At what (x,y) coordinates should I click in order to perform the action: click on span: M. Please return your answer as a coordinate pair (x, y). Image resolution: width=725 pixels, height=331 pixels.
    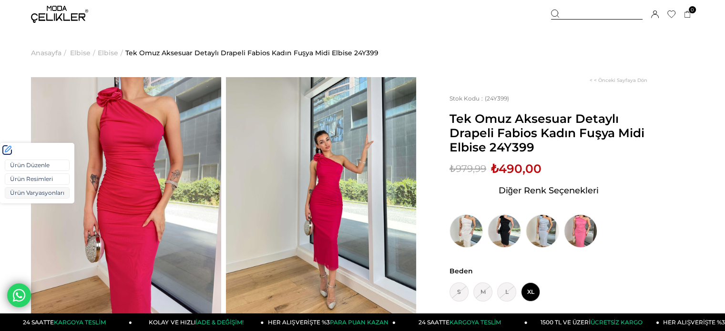
    Looking at the image, I should click on (483, 292).